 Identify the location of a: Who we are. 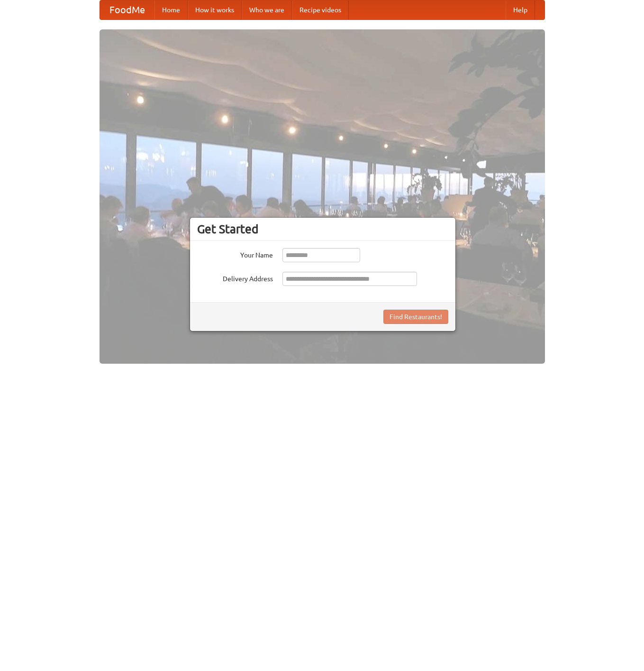
(267, 10).